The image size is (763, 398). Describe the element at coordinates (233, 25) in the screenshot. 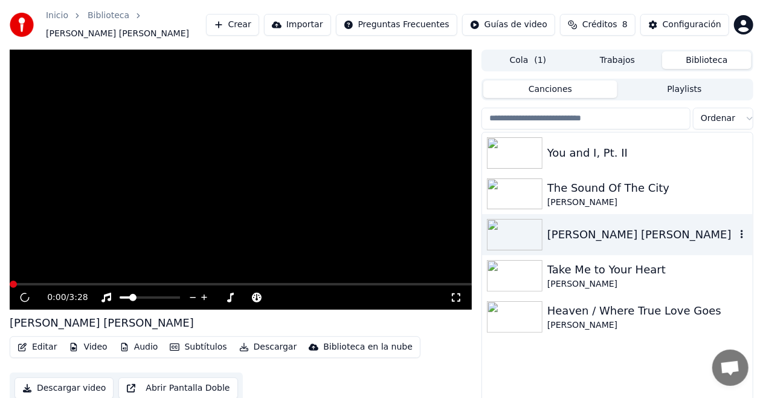

I see `button: Crear` at that location.